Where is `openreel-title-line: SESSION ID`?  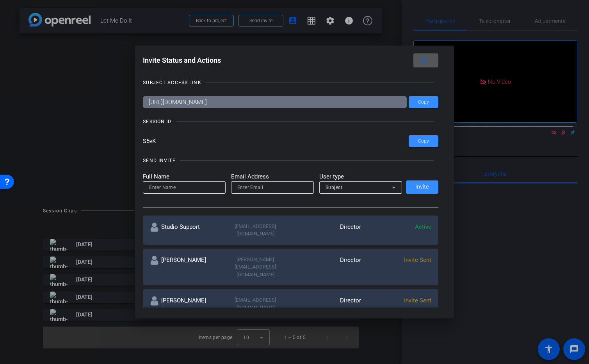
openreel-title-line: SESSION ID is located at coordinates (290, 121).